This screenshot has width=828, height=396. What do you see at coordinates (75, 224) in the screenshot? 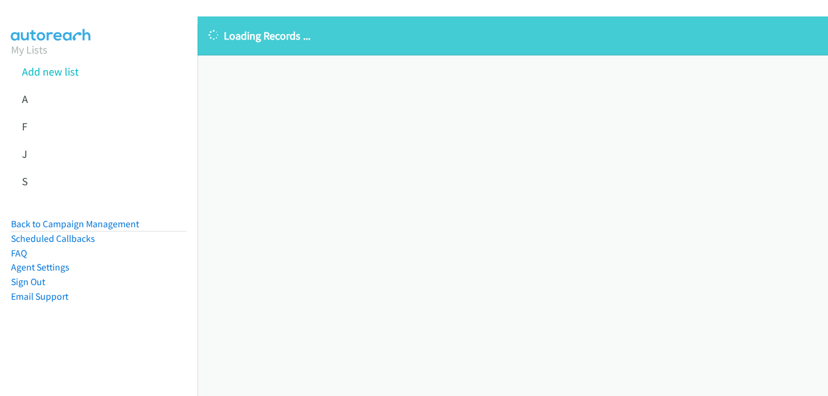
I see `a: Back to Campaign Management` at bounding box center [75, 224].